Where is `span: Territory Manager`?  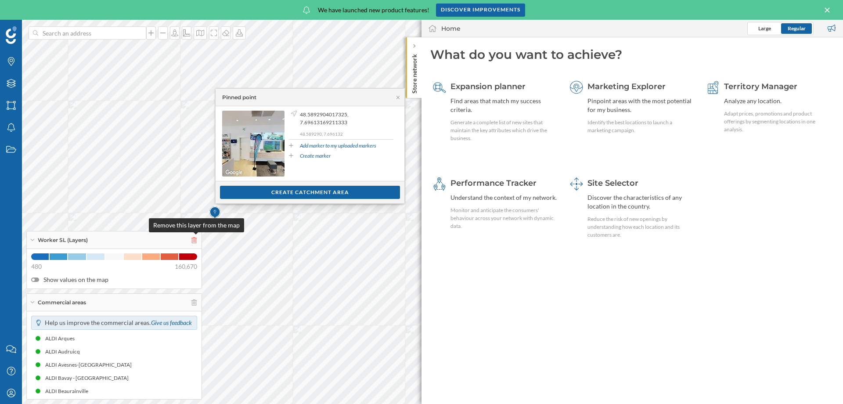 span: Territory Manager is located at coordinates (760, 86).